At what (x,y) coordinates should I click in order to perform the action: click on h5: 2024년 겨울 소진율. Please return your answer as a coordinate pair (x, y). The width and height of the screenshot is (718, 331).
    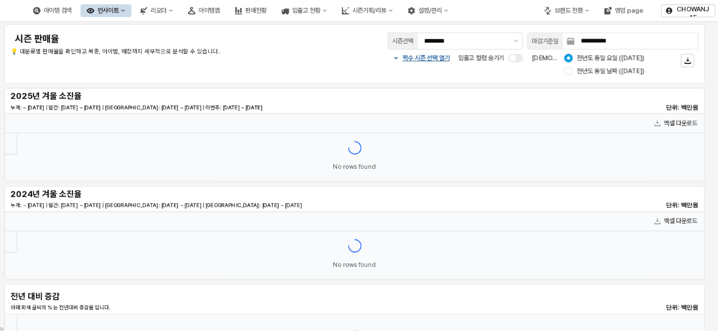
    Looking at the image, I should click on (68, 194).